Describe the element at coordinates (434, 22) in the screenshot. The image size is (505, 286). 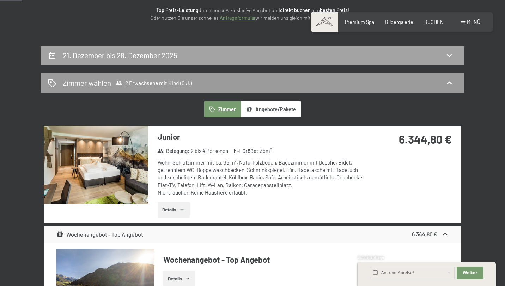
I see `span: BUCHEN` at that location.